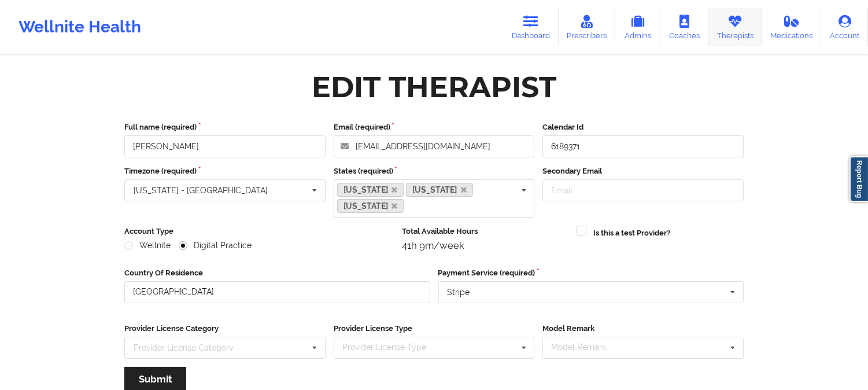 The height and width of the screenshot is (390, 868). What do you see at coordinates (643, 146) in the screenshot?
I see `input: Calendar Id` at bounding box center [643, 146].